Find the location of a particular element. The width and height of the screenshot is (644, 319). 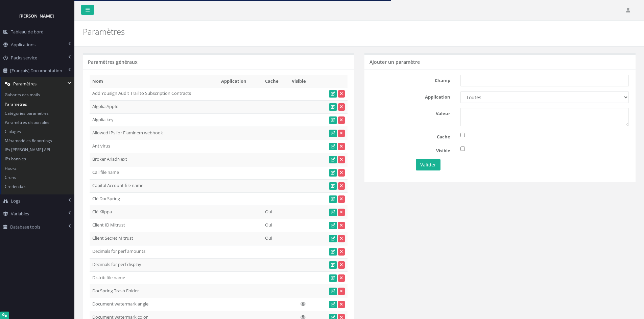

a: Gabarits des mails is located at coordinates (38, 94).